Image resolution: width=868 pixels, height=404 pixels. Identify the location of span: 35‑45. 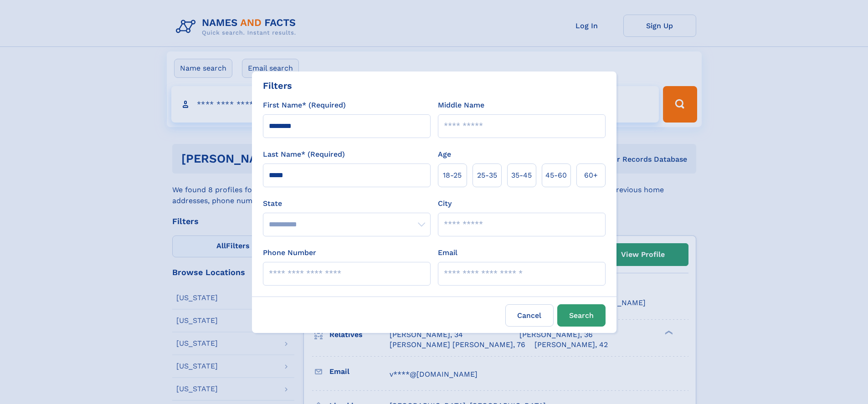
(522, 175).